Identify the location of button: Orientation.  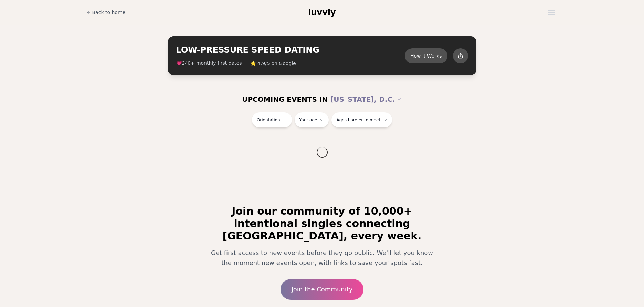
(272, 120).